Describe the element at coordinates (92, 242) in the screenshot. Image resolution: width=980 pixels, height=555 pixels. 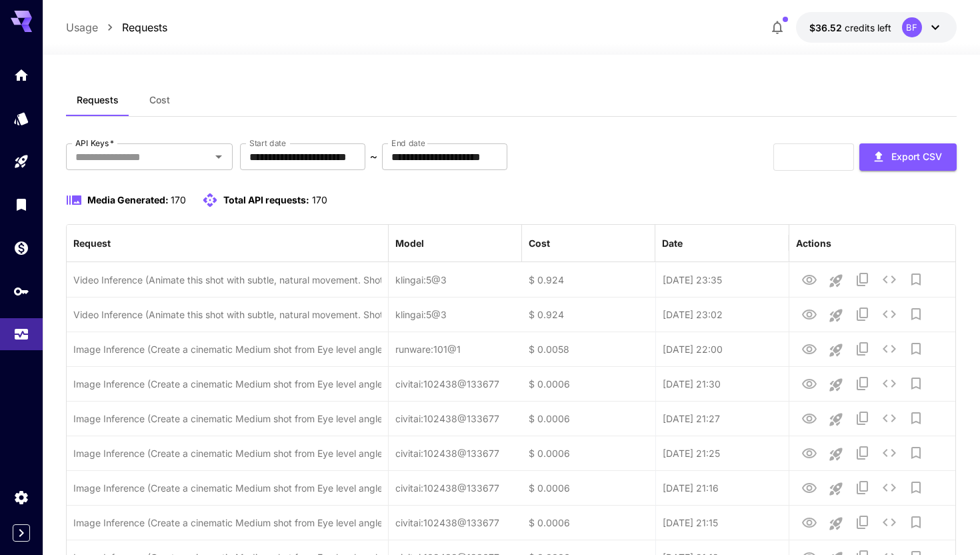
I see `div: Request` at that location.